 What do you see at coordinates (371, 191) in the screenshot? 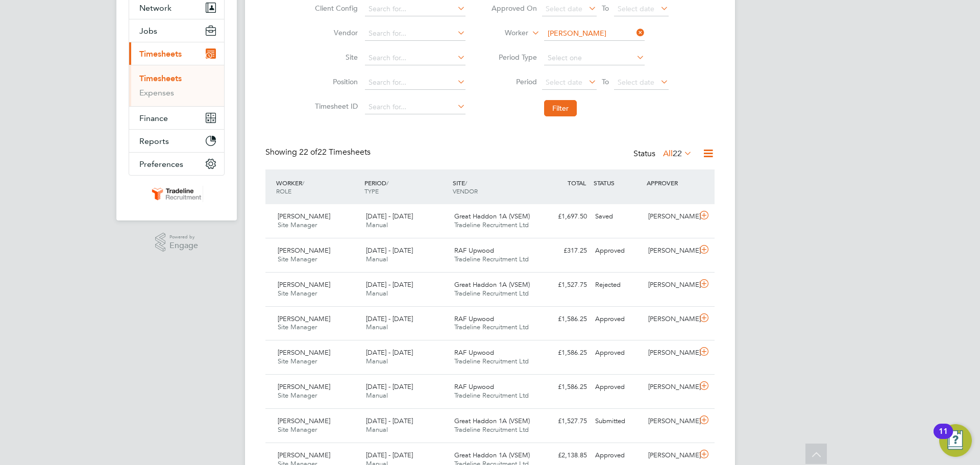
I see `span: TYPE` at bounding box center [371, 191].